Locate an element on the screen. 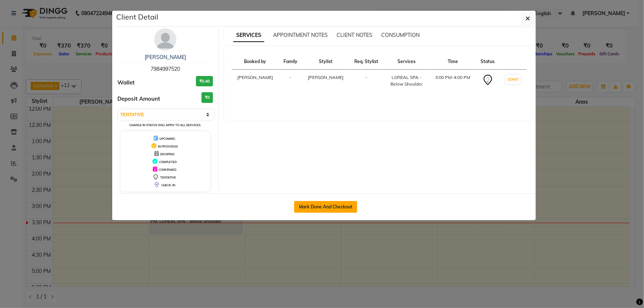 This screenshot has width=644, height=308. small: Change in status will apply to all services. is located at coordinates (165, 125).